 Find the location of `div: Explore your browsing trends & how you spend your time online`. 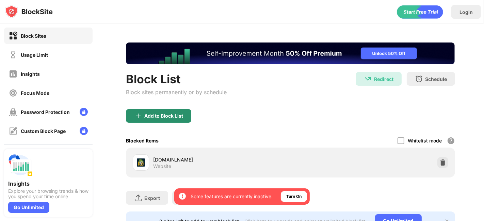

div: Explore your browsing trends & how you spend your time online is located at coordinates (48, 194).